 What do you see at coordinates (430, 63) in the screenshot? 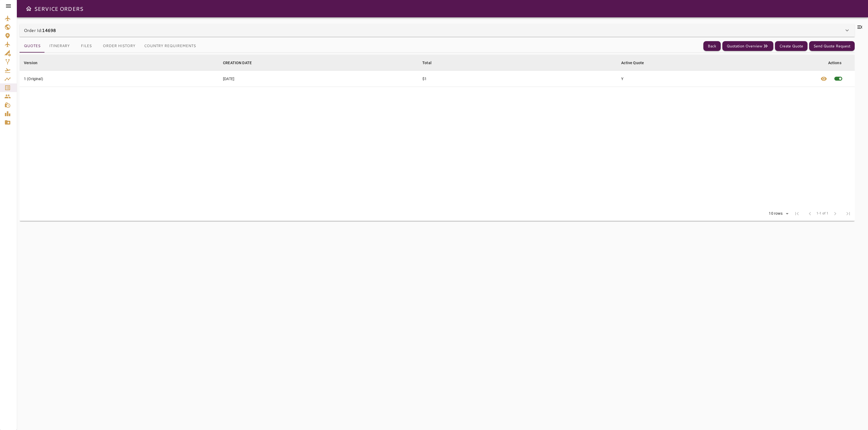
I see `span: Total` at bounding box center [430, 63].